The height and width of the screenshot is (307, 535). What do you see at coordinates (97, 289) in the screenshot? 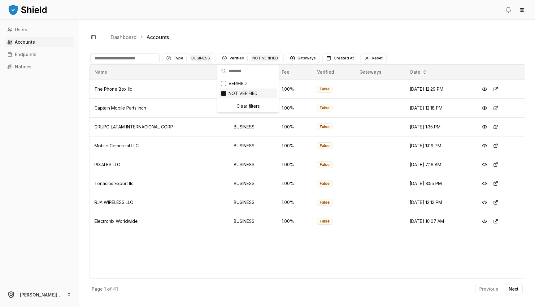
I see `p: Page` at bounding box center [97, 289].